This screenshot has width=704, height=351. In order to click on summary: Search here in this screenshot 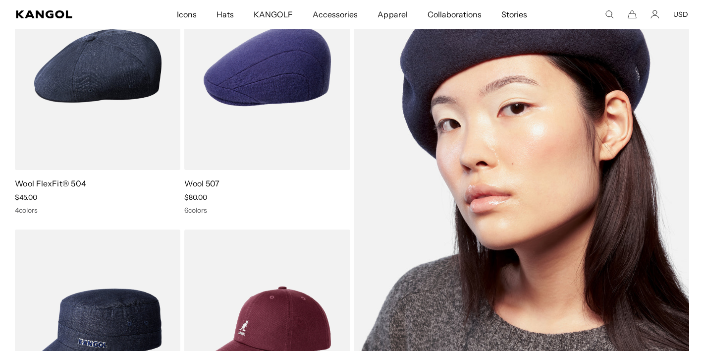, I will do `click(610, 14)`.